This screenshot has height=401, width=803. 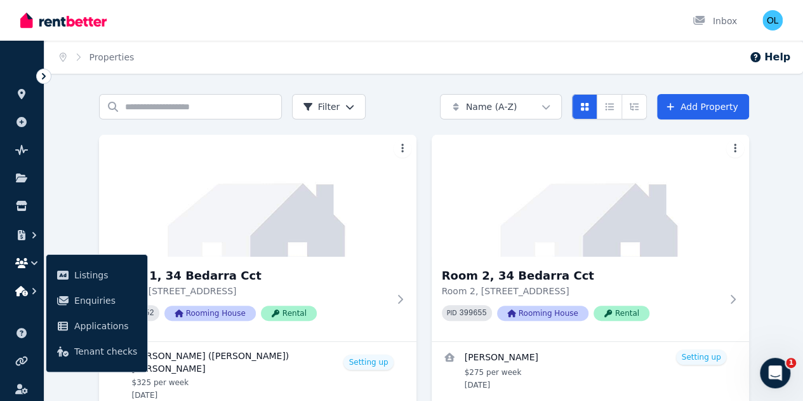 I want to click on button: Card view, so click(x=585, y=107).